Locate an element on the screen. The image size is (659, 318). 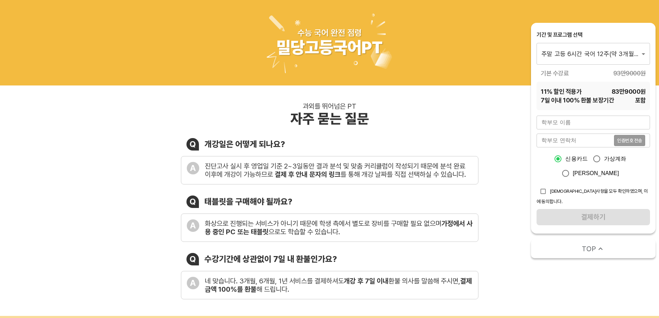
div: 과외를 뛰어넘은 PT is located at coordinates (329, 106).